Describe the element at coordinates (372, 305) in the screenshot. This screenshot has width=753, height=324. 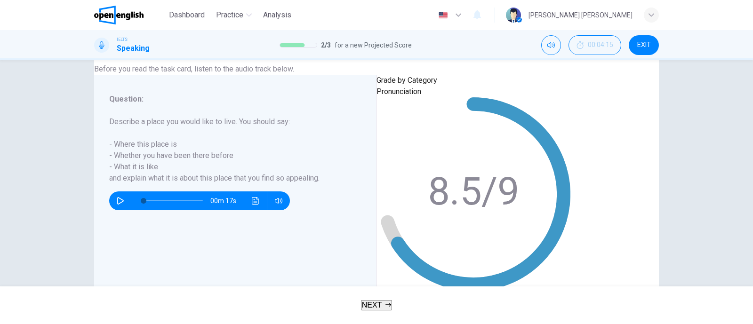
I see `span: NEXT` at that location.